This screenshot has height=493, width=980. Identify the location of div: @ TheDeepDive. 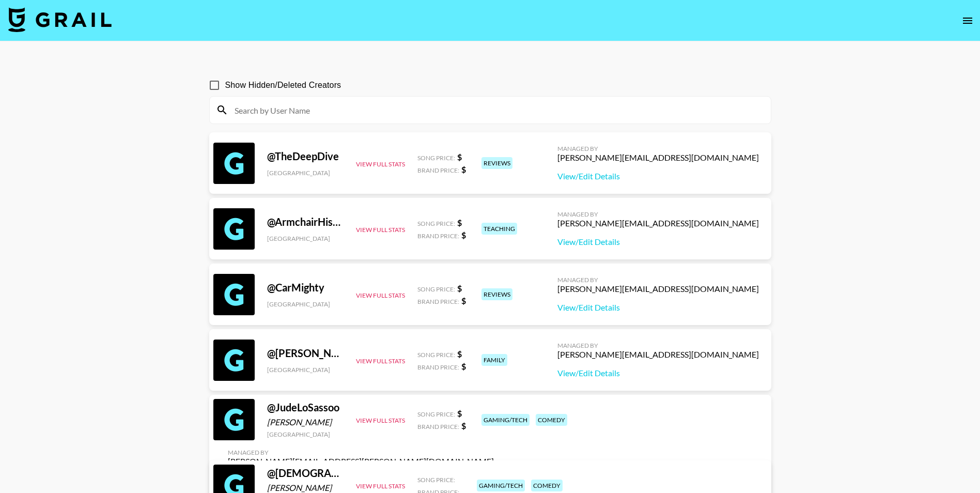
(305, 156).